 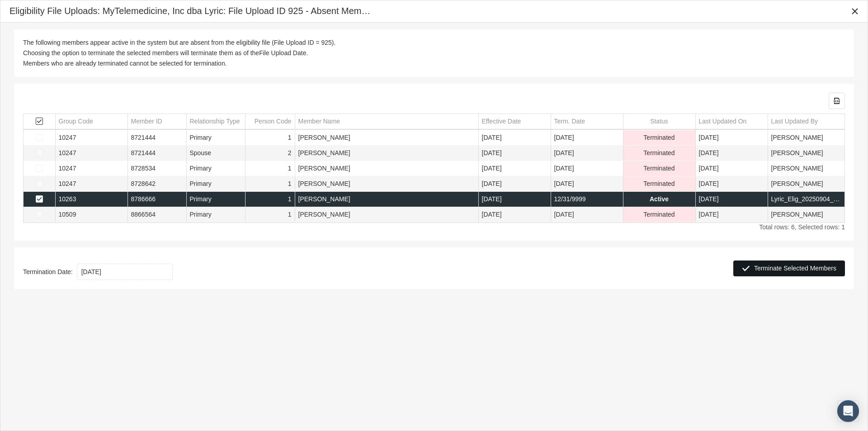 I want to click on div: Total rows: 6, Selected rows: 1, so click(x=434, y=227).